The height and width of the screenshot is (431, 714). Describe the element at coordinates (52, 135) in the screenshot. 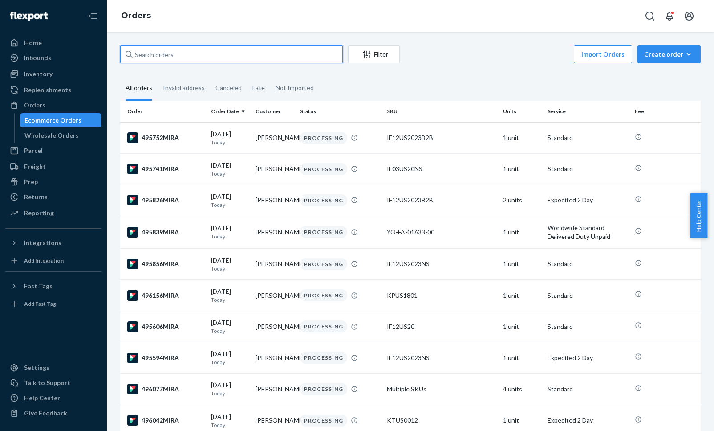

I see `div: Wholesale Orders` at that location.